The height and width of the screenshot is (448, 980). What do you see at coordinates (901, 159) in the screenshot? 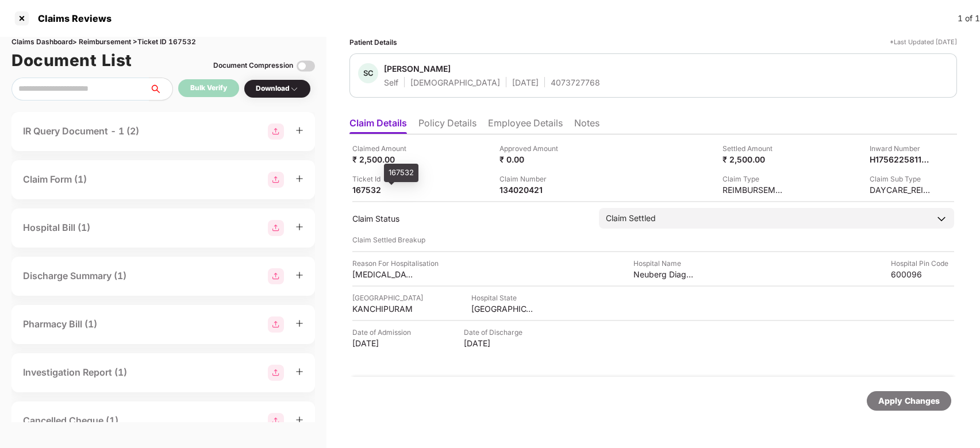
I see `div: H1756225811657805697` at bounding box center [901, 159].